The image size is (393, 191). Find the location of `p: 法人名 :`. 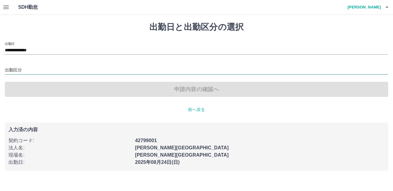

p: 法人名 : is located at coordinates (70, 148).